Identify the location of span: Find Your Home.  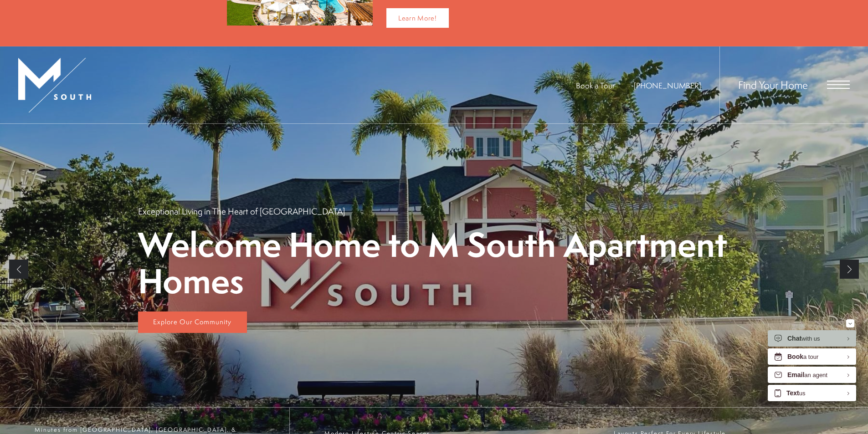
(773, 85).